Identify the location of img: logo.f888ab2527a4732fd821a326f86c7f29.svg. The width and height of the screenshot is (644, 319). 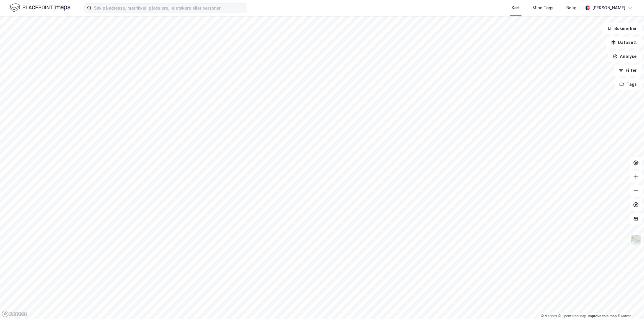
(40, 7).